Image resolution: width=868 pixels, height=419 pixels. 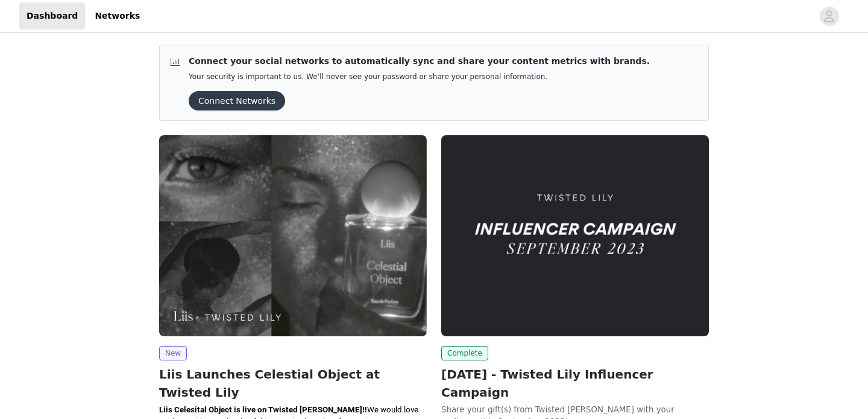 I want to click on h2: Liis Launches Celestial Object at Twisted Lily, so click(x=293, y=383).